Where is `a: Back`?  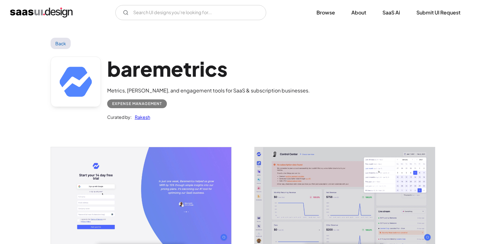
a: Back is located at coordinates (61, 43).